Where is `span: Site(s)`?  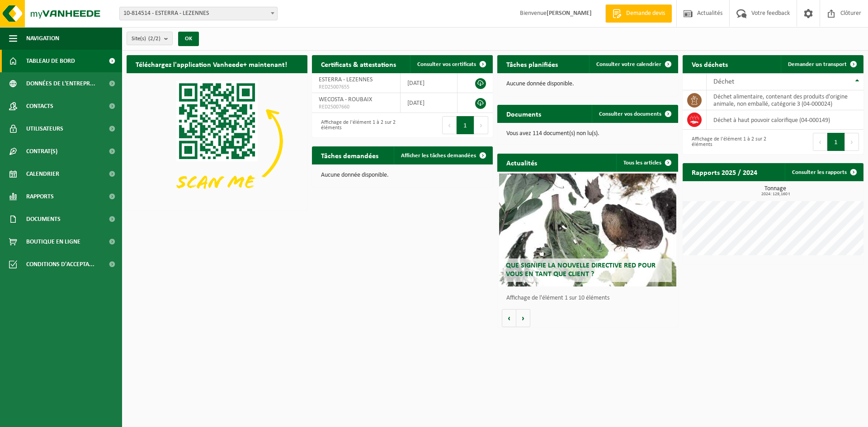 span: Site(s) is located at coordinates (146, 39).